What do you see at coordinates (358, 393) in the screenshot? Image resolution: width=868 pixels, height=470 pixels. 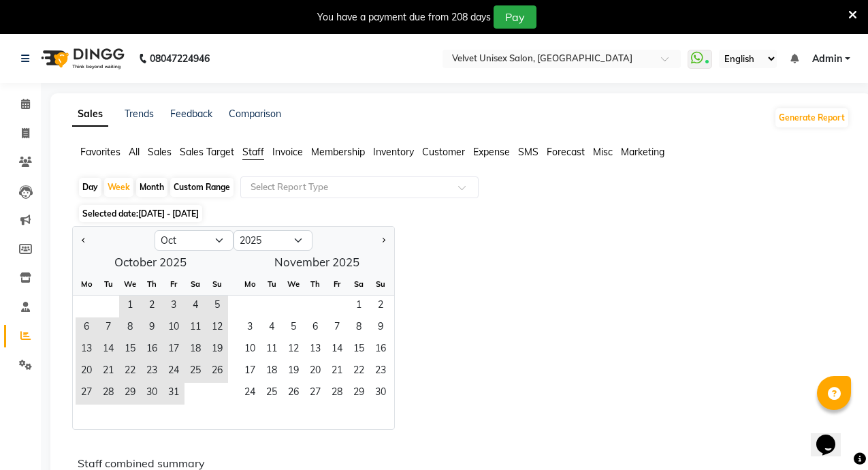 I see `div: Saturday, November 29, 2025` at bounding box center [358, 393].